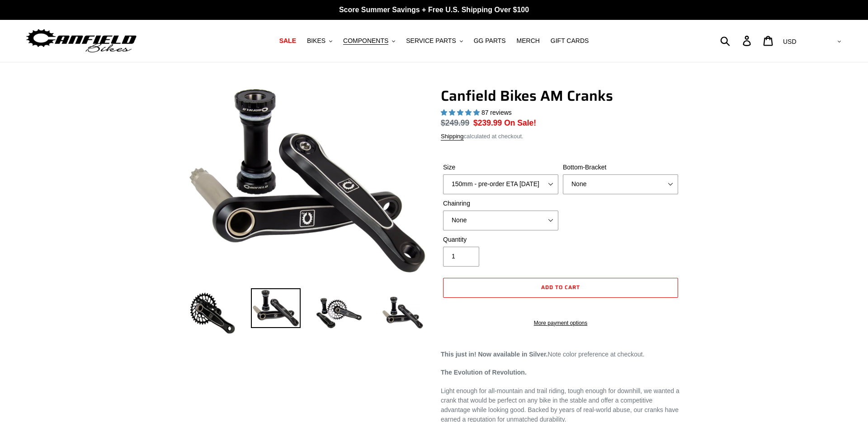 The image size is (868, 422). Describe the element at coordinates (560, 354) in the screenshot. I see `p: Note color preference at checkout.` at that location.